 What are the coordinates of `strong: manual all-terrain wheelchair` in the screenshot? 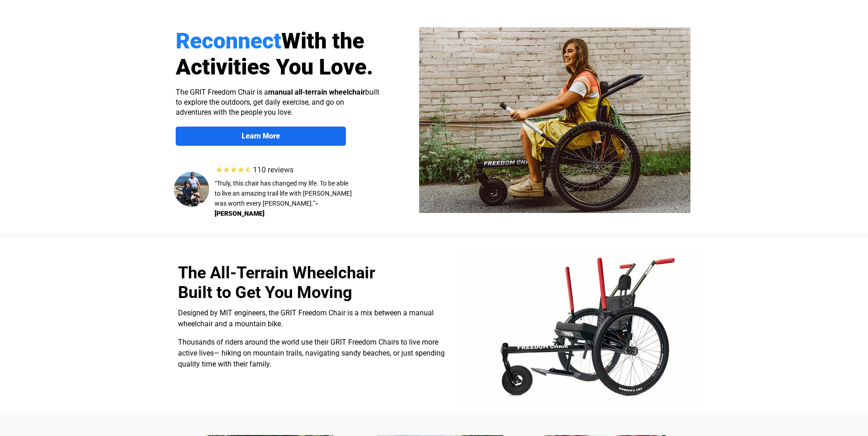 It's located at (317, 92).